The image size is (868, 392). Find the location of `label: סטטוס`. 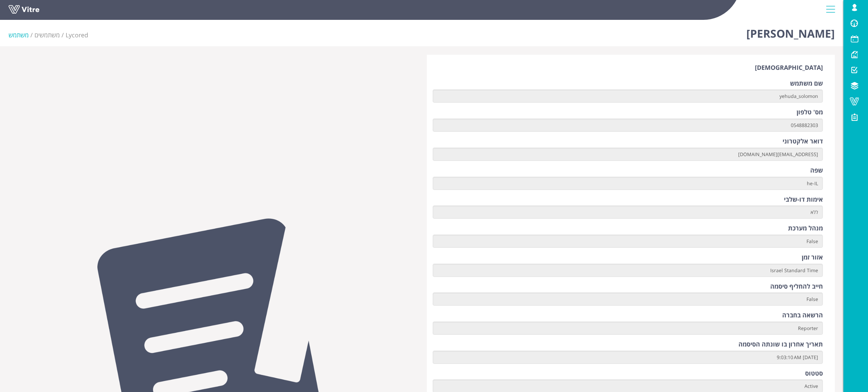

label: סטטוס is located at coordinates (814, 373).